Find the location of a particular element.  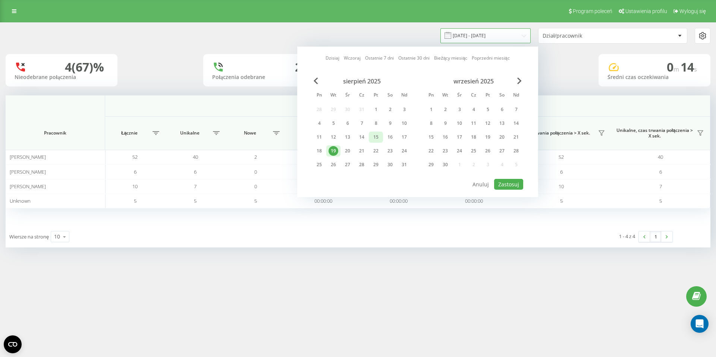

div: czw 11 wrz 2025 is located at coordinates (473, 123).